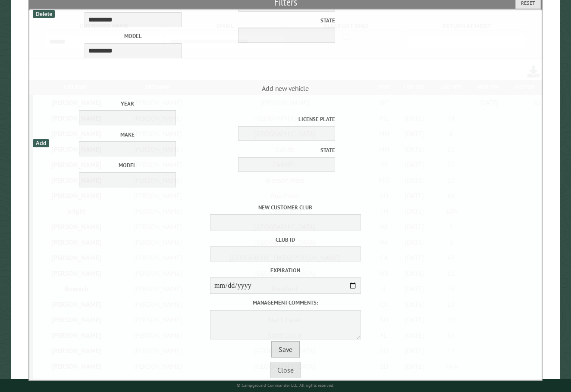 This screenshot has height=392, width=571. Describe the element at coordinates (127, 104) in the screenshot. I see `label: Year` at that location.